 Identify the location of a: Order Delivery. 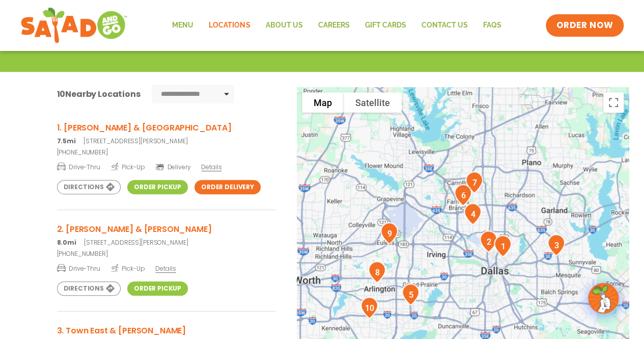
(227, 187).